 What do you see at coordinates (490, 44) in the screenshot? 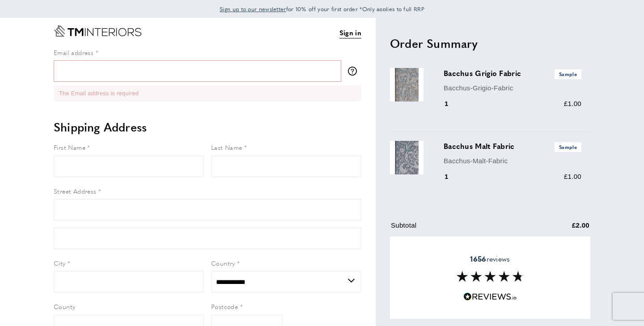
I see `h2: Order Summary` at bounding box center [490, 44].